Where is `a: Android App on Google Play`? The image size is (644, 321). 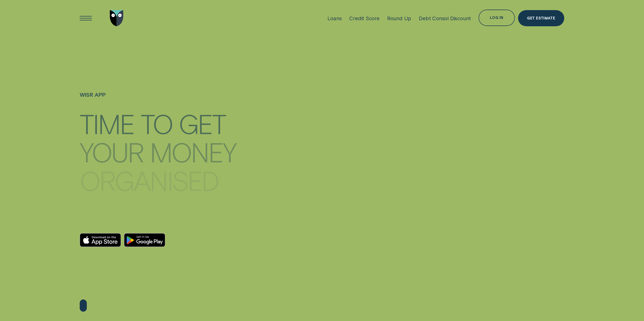
a: Android App on Google Play is located at coordinates (144, 240).